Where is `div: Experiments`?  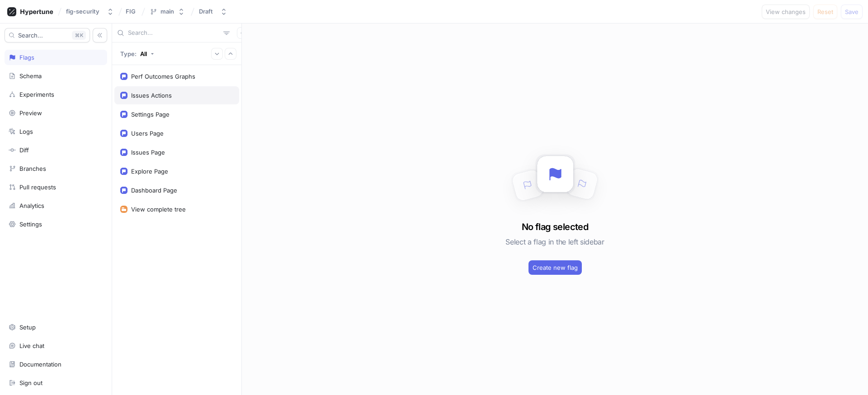
div: Experiments is located at coordinates (36, 94).